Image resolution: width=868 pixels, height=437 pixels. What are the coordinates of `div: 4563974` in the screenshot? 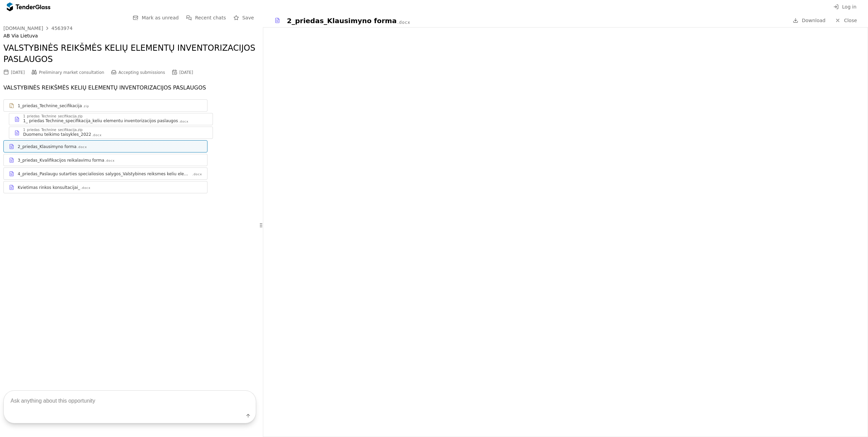 It's located at (62, 28).